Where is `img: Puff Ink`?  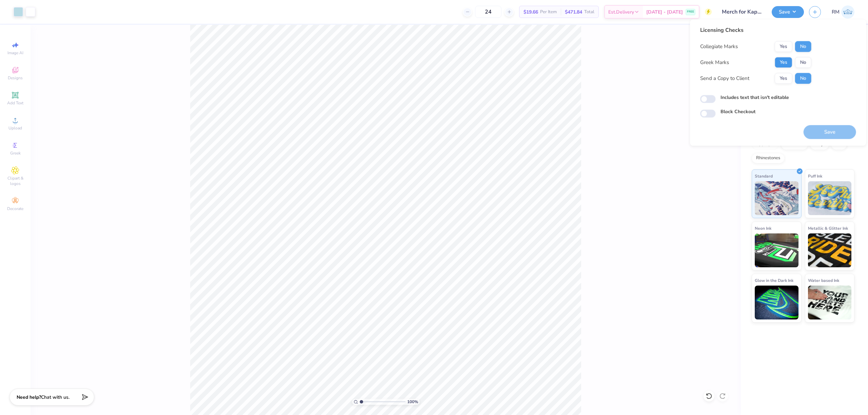 img: Puff Ink is located at coordinates (829, 199).